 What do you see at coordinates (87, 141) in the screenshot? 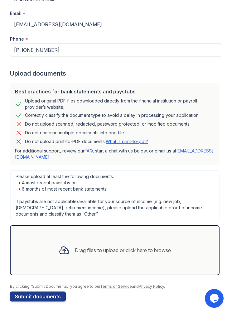
I see `p: Do not upload print-to-PDF documents.` at bounding box center [87, 141].